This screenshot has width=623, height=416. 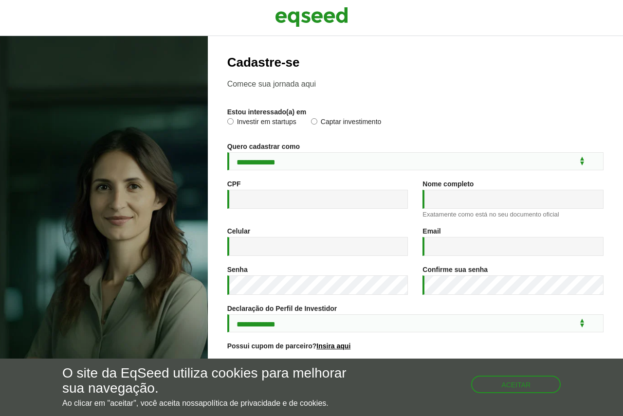 I want to click on label: CPF, so click(x=234, y=184).